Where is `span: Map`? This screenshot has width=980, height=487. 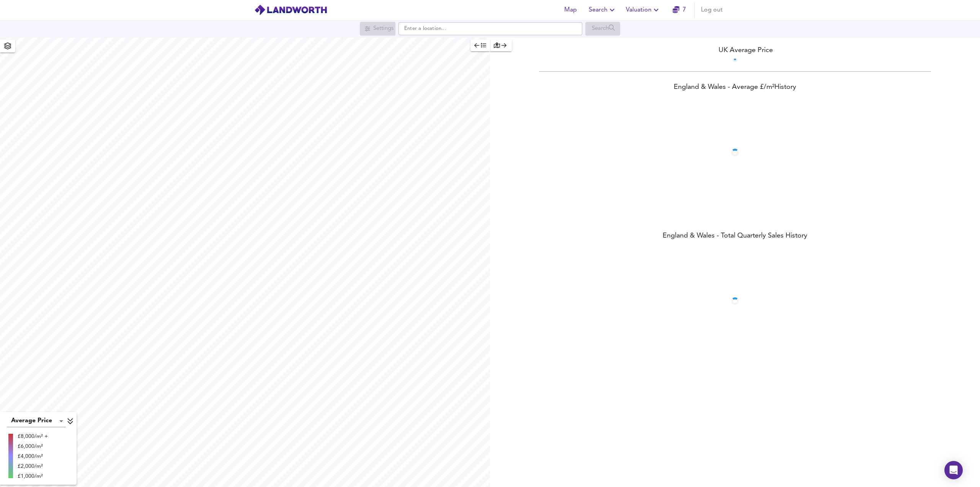 span: Map is located at coordinates (570, 10).